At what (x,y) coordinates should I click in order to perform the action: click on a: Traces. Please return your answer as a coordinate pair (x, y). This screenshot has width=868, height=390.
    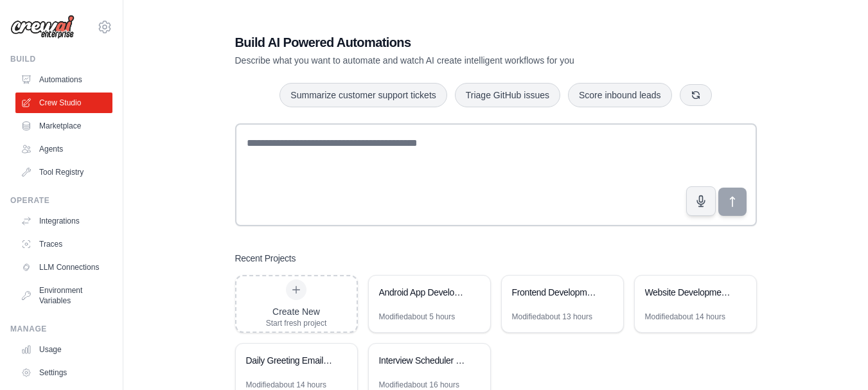
    Looking at the image, I should click on (63, 244).